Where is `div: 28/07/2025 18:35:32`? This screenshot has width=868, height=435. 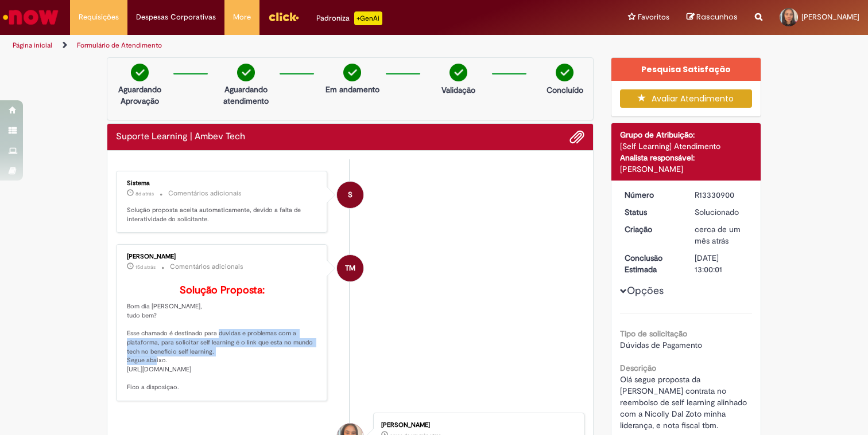
div: 28/07/2025 18:35:32 is located at coordinates (721, 235).